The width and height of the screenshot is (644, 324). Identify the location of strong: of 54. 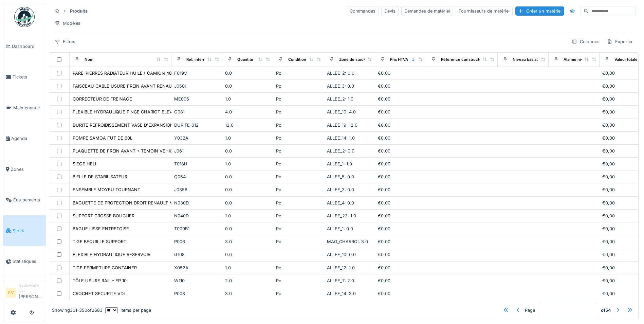
(605, 310).